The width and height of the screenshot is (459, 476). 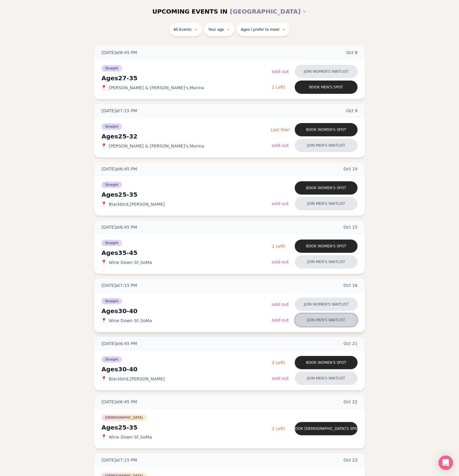 I want to click on div: Ages 25-32, so click(x=186, y=136).